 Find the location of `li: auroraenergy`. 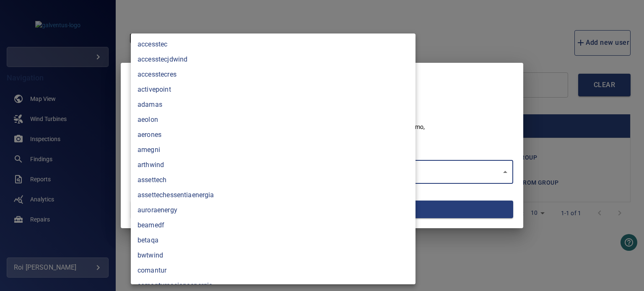

li: auroraenergy is located at coordinates (273, 210).